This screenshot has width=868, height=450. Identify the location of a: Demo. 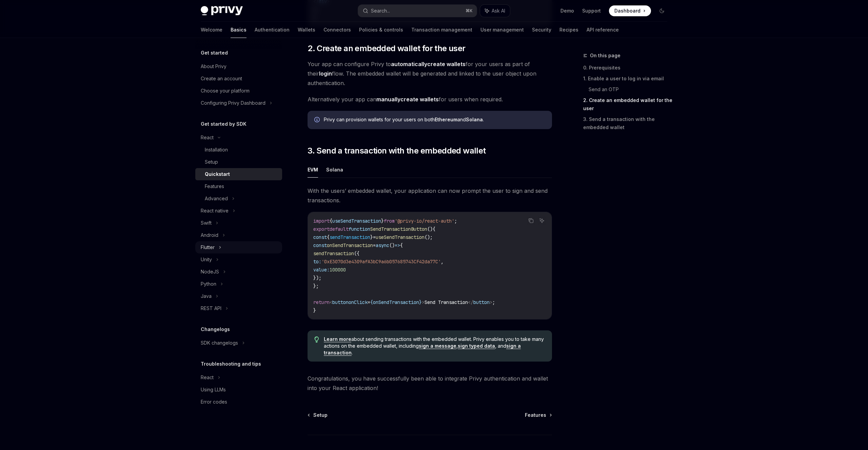
(567, 11).